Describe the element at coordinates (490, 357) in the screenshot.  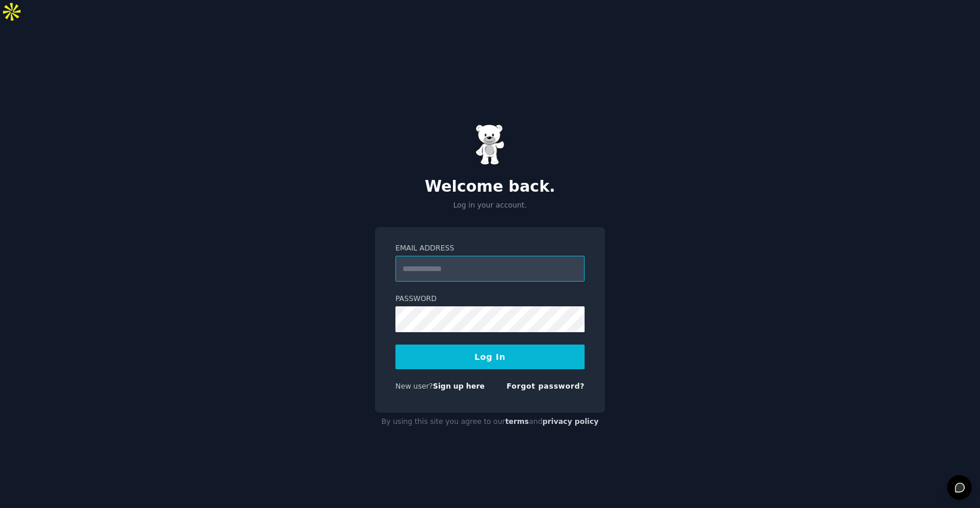
I see `button: Log In` at that location.